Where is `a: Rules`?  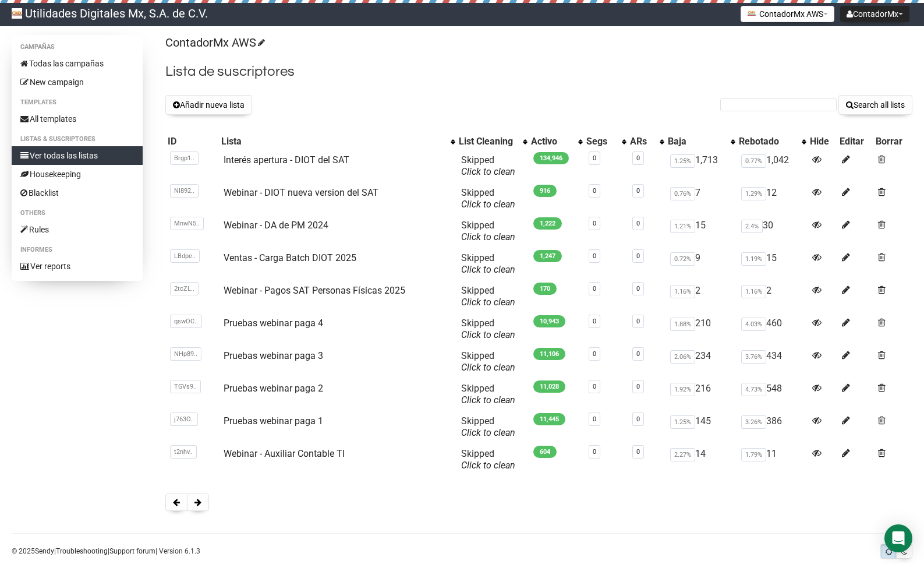
a: Rules is located at coordinates (76, 230).